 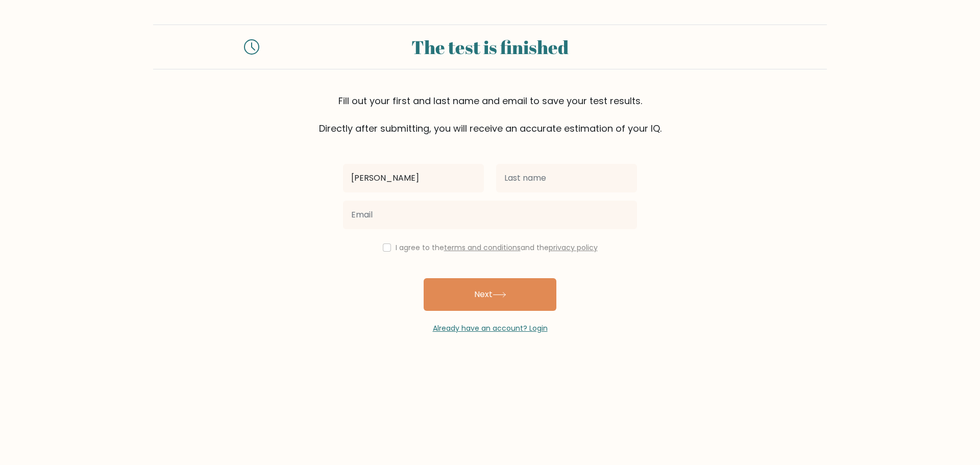 What do you see at coordinates (490, 215) in the screenshot?
I see `input: Email` at bounding box center [490, 215].